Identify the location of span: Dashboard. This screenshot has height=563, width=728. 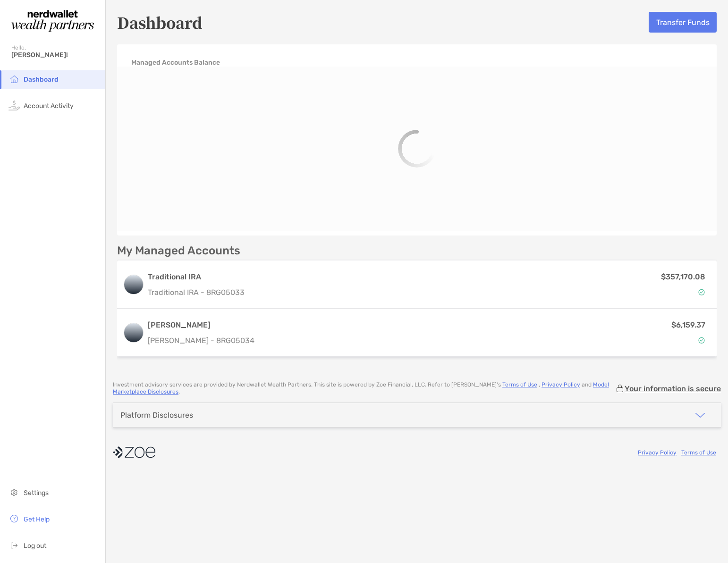
(41, 79).